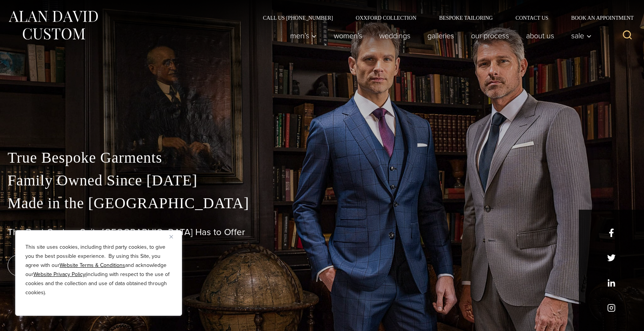 Image resolution: width=644 pixels, height=331 pixels. Describe the element at coordinates (598, 18) in the screenshot. I see `a: Book an Appointment` at that location.